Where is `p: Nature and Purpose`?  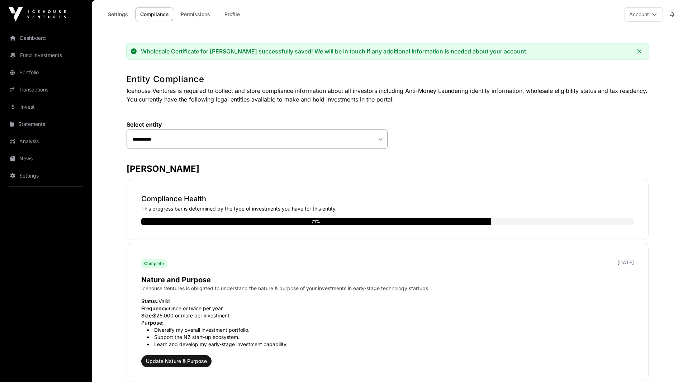
p: Nature and Purpose is located at coordinates (388, 280).